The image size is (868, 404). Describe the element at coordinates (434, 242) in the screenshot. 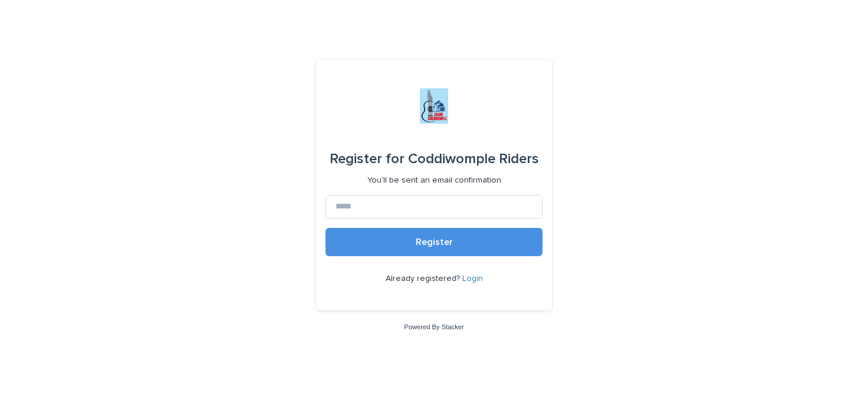

I see `span: Register` at that location.